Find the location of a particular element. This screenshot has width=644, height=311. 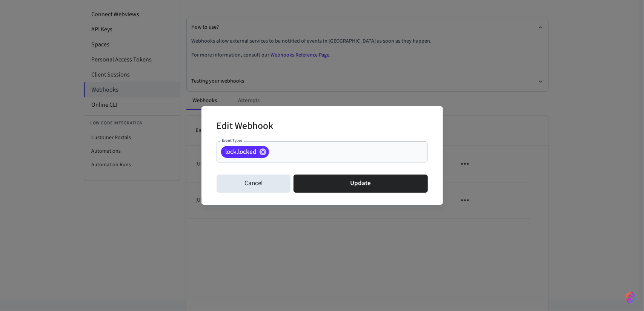

h2: Edit Webhook is located at coordinates (245, 127).